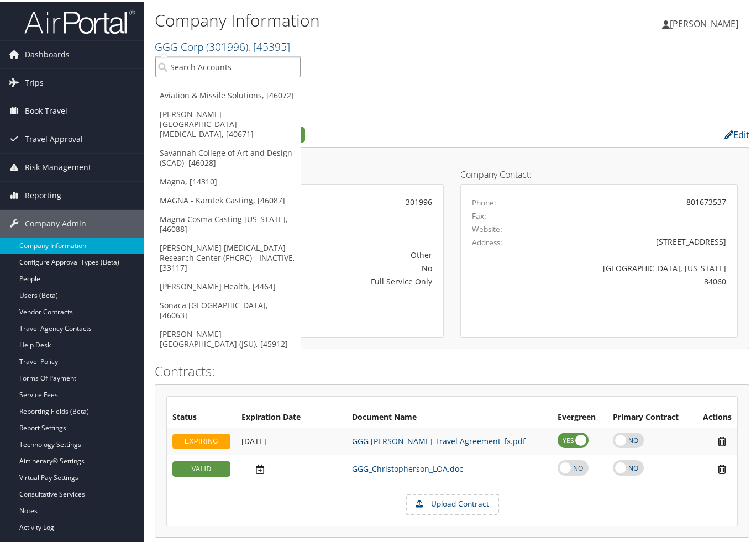 The width and height of the screenshot is (756, 543). I want to click on span: ( 301996 ), so click(227, 45).